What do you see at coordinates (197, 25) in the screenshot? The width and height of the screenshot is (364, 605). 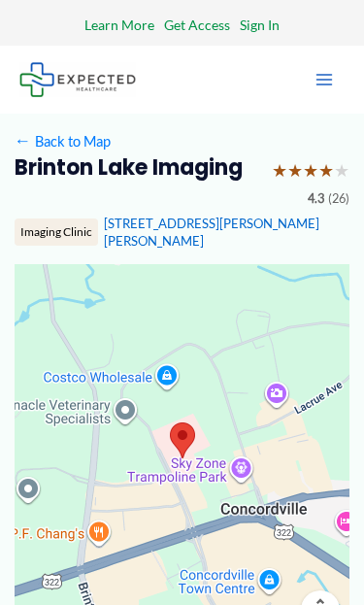 I see `a: Get Access` at bounding box center [197, 25].